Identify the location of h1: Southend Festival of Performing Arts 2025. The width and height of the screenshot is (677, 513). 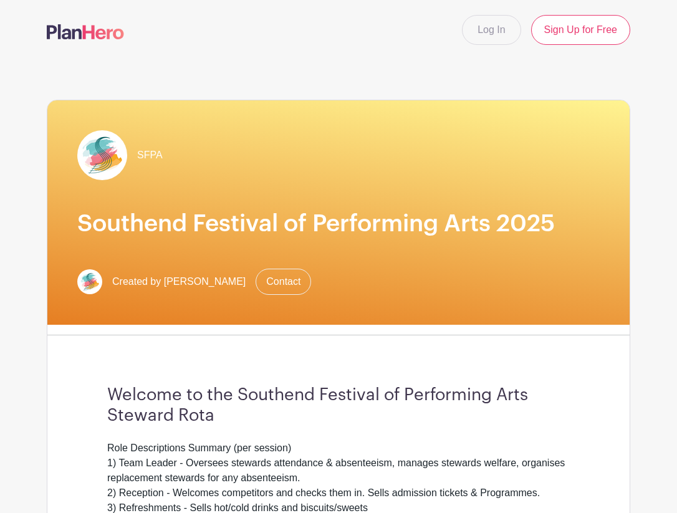
(338, 224).